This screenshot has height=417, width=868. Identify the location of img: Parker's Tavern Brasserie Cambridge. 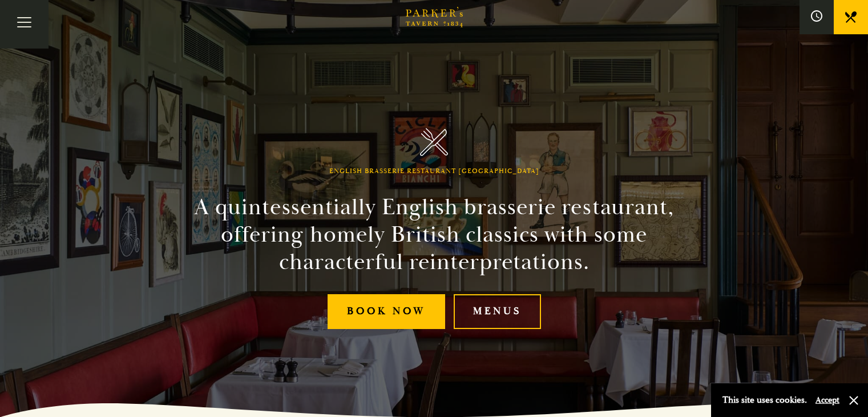
(434, 141).